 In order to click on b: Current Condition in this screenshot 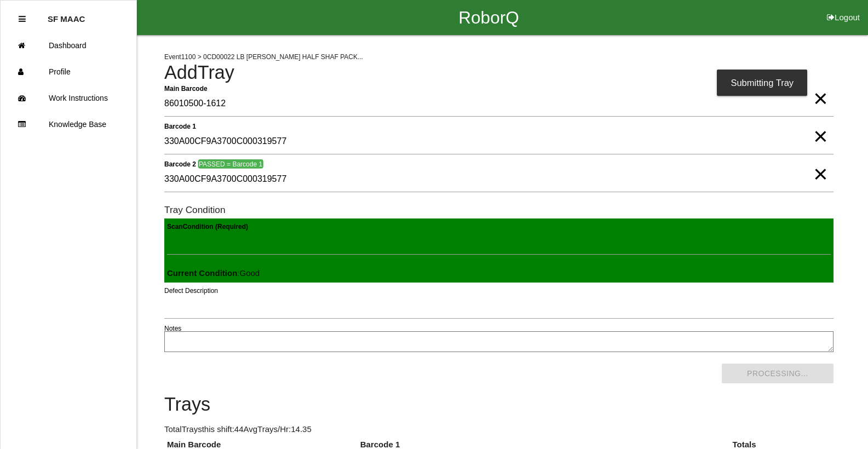, I will do `click(202, 273)`.